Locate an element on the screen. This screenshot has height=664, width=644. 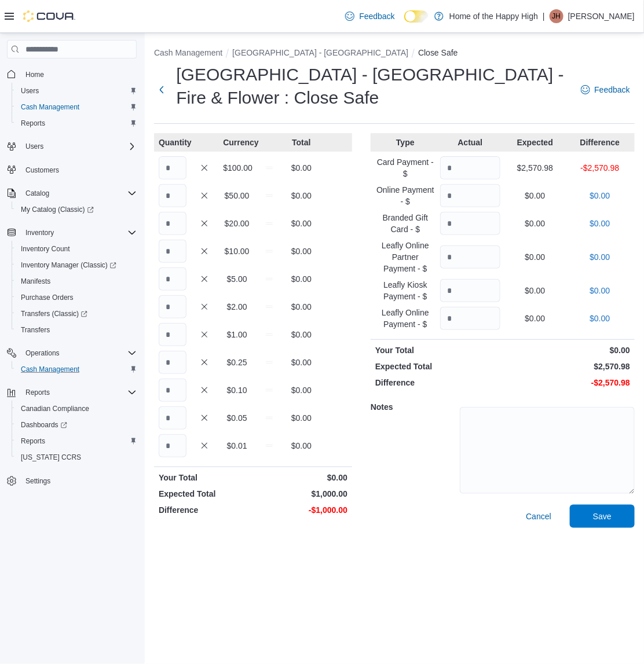
p: Expected Total is located at coordinates (437, 367).